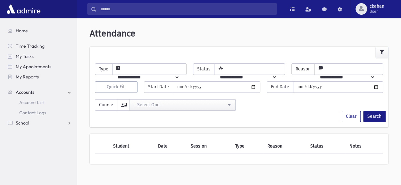 This screenshot has height=185, width=401. I want to click on a: My Reports, so click(39, 77).